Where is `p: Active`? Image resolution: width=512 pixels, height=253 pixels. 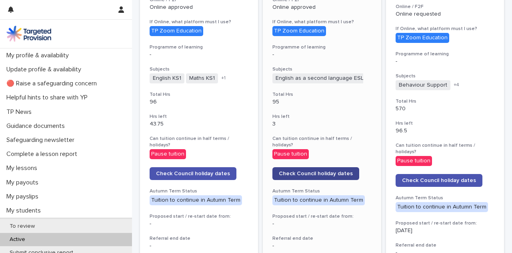
p: Active is located at coordinates (17, 239).